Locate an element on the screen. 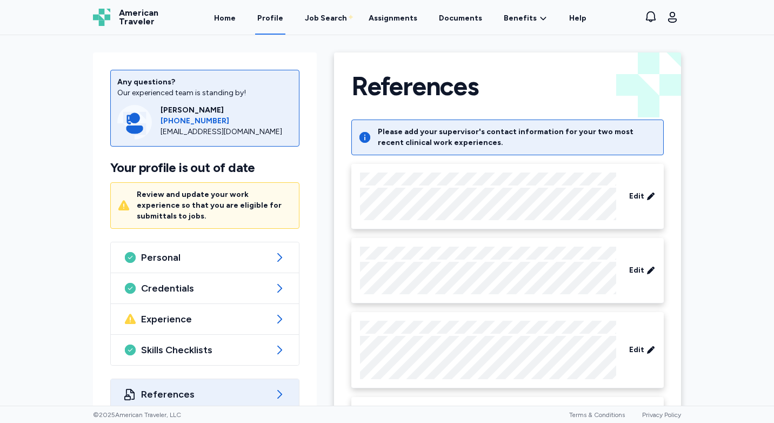 Image resolution: width=774 pixels, height=423 pixels. h1: References is located at coordinates (415, 86).